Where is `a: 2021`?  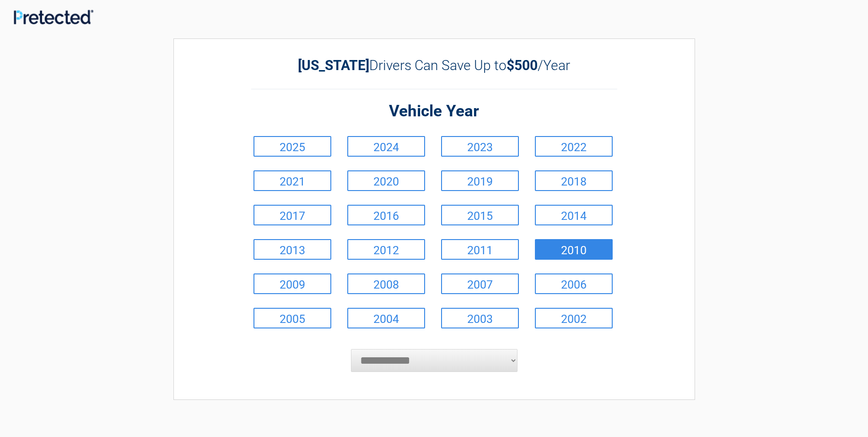 a: 2021 is located at coordinates (293, 181).